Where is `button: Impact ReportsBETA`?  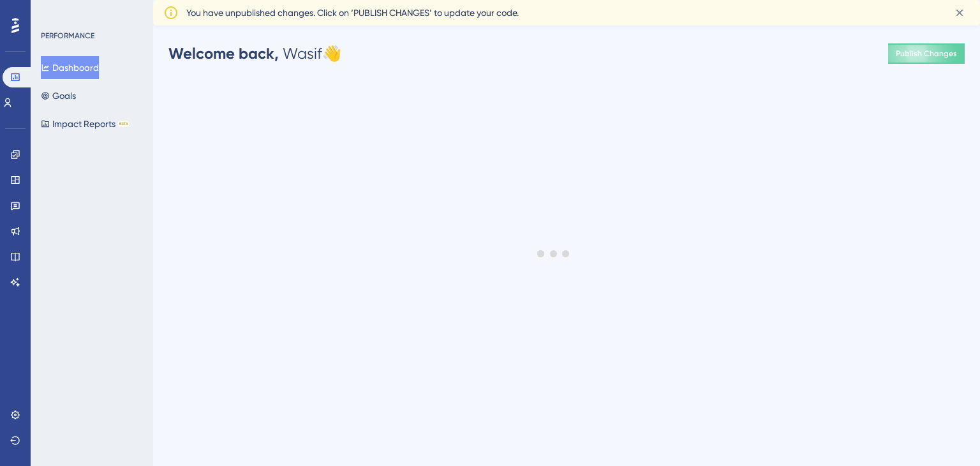
button: Impact ReportsBETA is located at coordinates (85, 124).